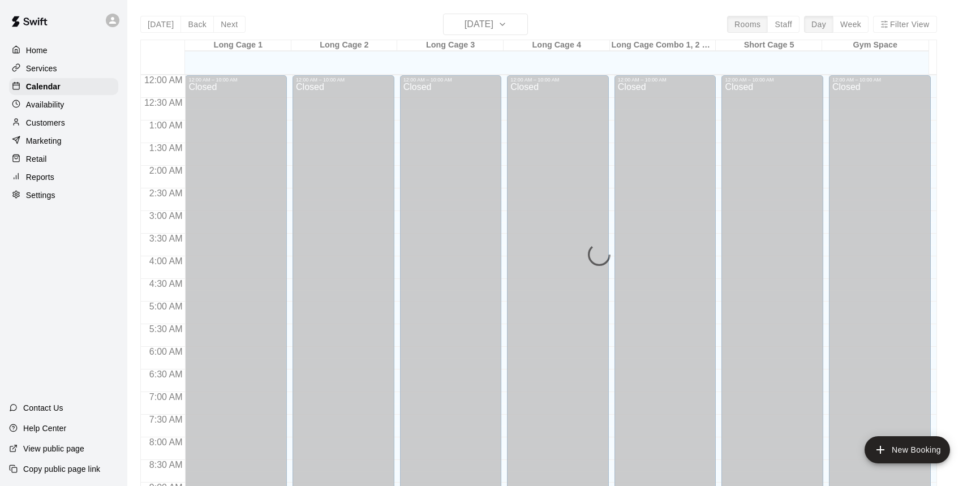  What do you see at coordinates (166, 170) in the screenshot?
I see `span: 2:00 AM` at bounding box center [166, 170].